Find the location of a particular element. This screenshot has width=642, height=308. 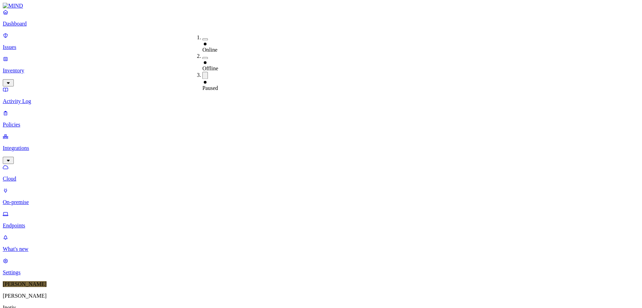

a: Issues is located at coordinates (321, 41).